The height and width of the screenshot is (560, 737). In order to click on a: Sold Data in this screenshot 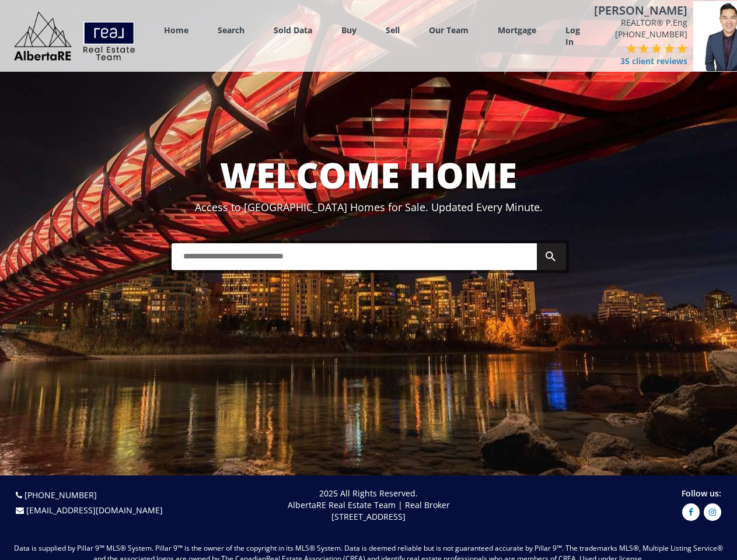, I will do `click(293, 30)`.